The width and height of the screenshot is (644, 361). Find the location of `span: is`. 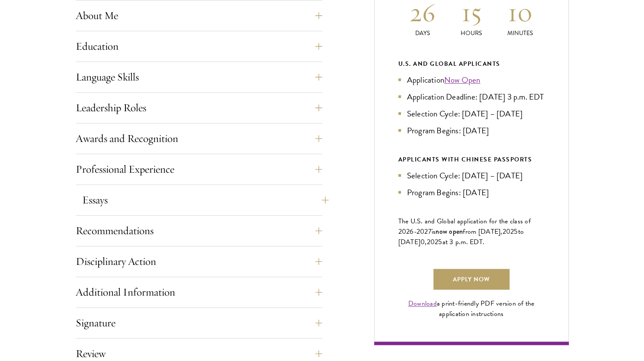

span: is is located at coordinates (434, 232).